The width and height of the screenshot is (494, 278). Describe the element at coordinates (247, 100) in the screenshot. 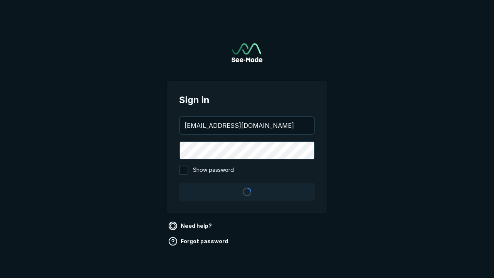

I see `span: Sign in` at that location.